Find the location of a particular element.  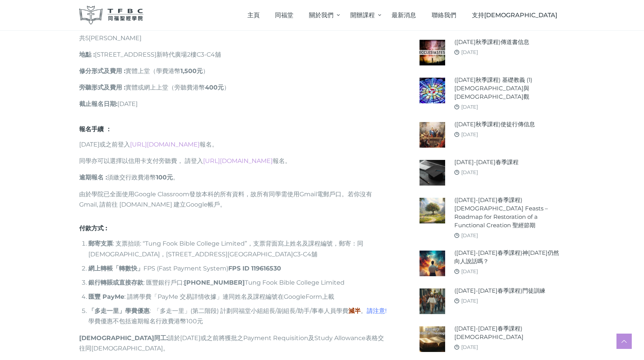

a: 開辦課程 is located at coordinates (364, 15).